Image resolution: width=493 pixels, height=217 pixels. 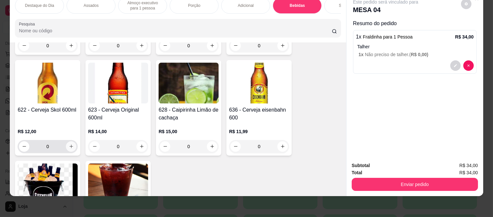 What do you see at coordinates (48, 110) in the screenshot?
I see `h4: 622 - Cerveja Skol 600ml` at bounding box center [48, 110].